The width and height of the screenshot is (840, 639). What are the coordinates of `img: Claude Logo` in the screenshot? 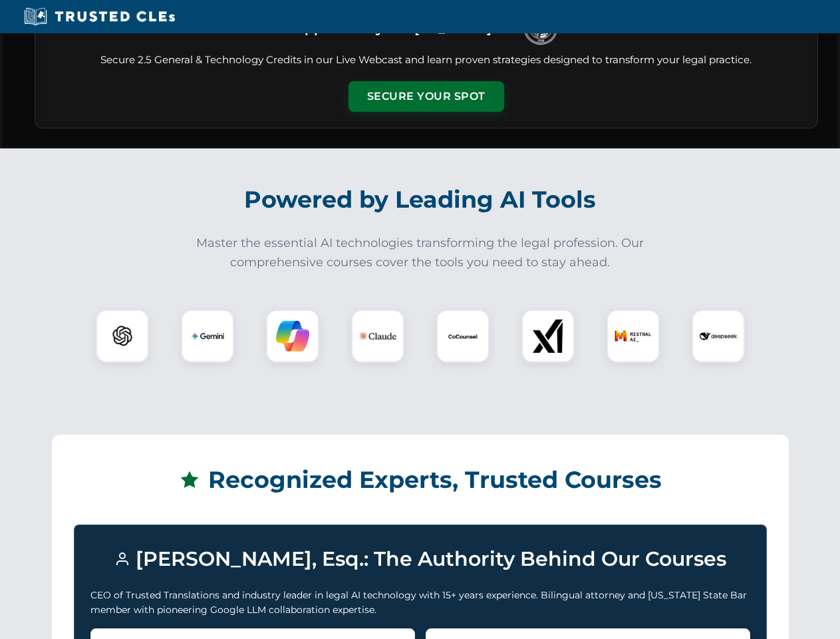 It's located at (378, 336).